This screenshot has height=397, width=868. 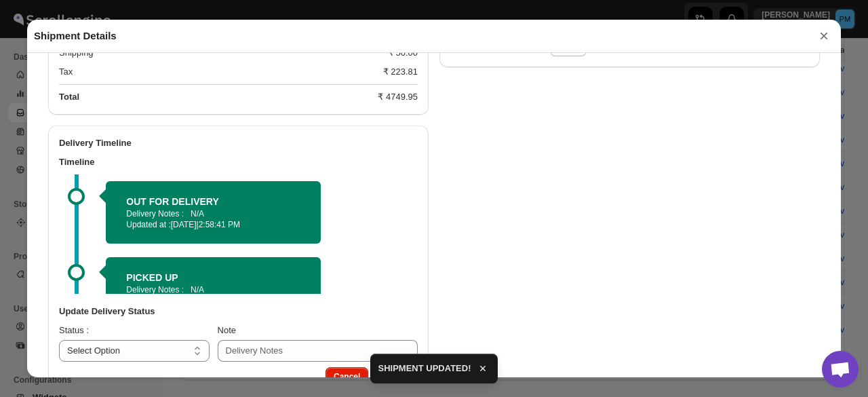 What do you see at coordinates (840, 368) in the screenshot?
I see `div: Open chat` at bounding box center [840, 368].